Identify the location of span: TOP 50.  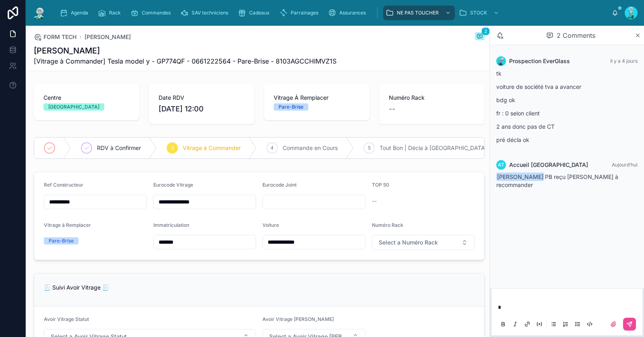
(380, 185).